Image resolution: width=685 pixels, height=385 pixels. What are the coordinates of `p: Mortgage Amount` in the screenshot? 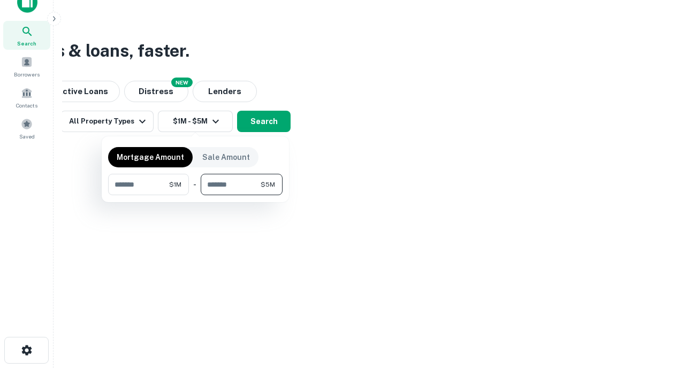 It's located at (150, 157).